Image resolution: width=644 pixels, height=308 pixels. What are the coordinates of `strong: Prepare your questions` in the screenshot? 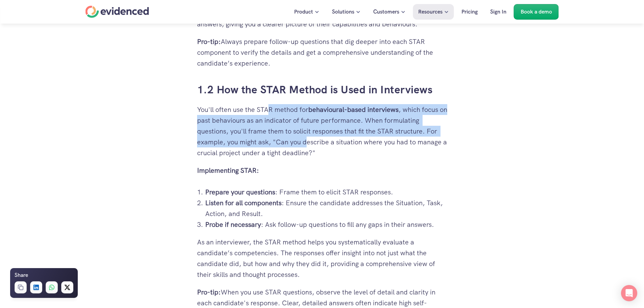 It's located at (240, 192).